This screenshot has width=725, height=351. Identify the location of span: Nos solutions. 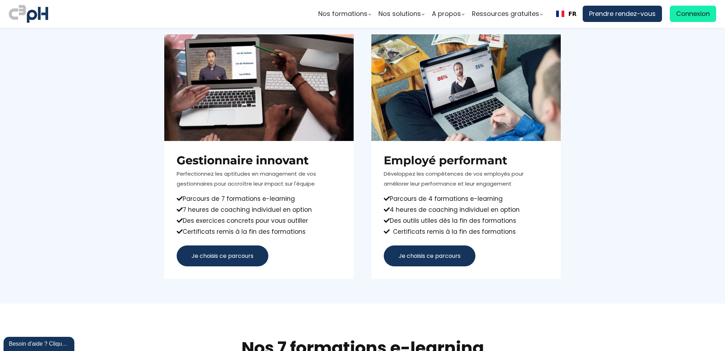
(399, 14).